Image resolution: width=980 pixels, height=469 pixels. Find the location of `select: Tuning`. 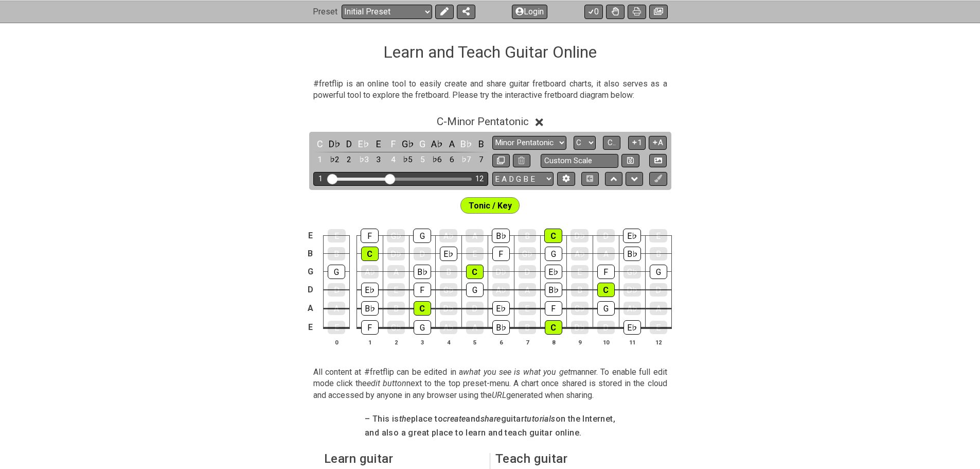

select: Tuning is located at coordinates (523, 179).